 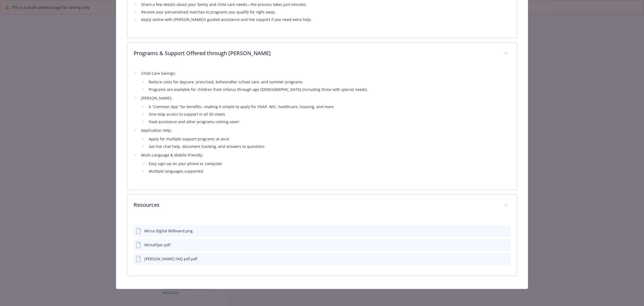 What do you see at coordinates (316, 205) in the screenshot?
I see `p: Resources` at bounding box center [316, 205].